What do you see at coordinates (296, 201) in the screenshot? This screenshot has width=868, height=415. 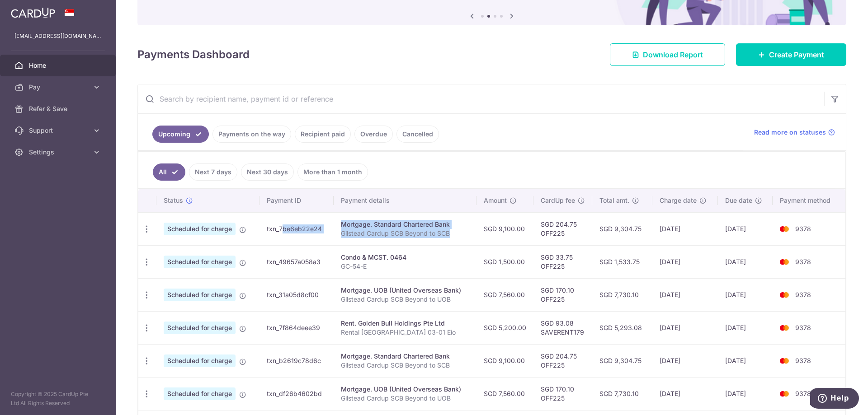 I see `th: Payment ID` at bounding box center [296, 201].